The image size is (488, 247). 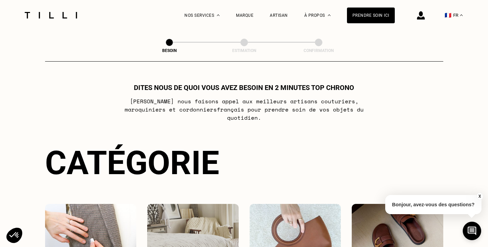 What do you see at coordinates (51, 15) in the screenshot?
I see `img: Logo du service de couturière Tilli` at bounding box center [51, 15].